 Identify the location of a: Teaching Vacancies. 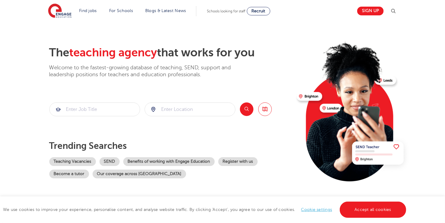
(72, 161).